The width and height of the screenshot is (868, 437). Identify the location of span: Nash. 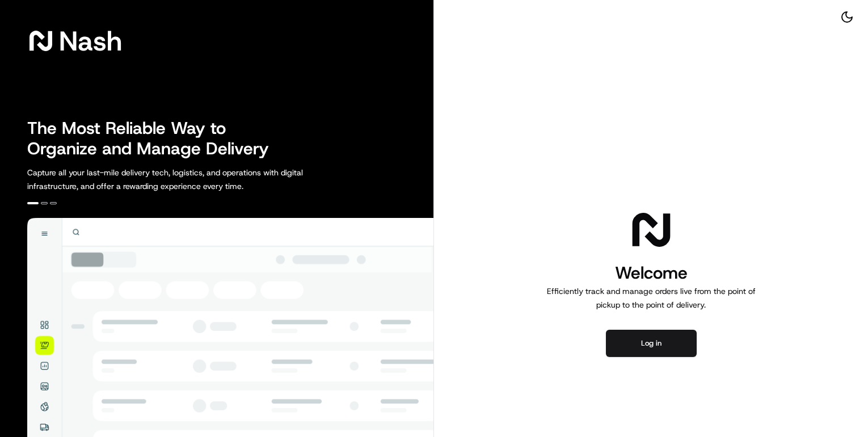
(90, 41).